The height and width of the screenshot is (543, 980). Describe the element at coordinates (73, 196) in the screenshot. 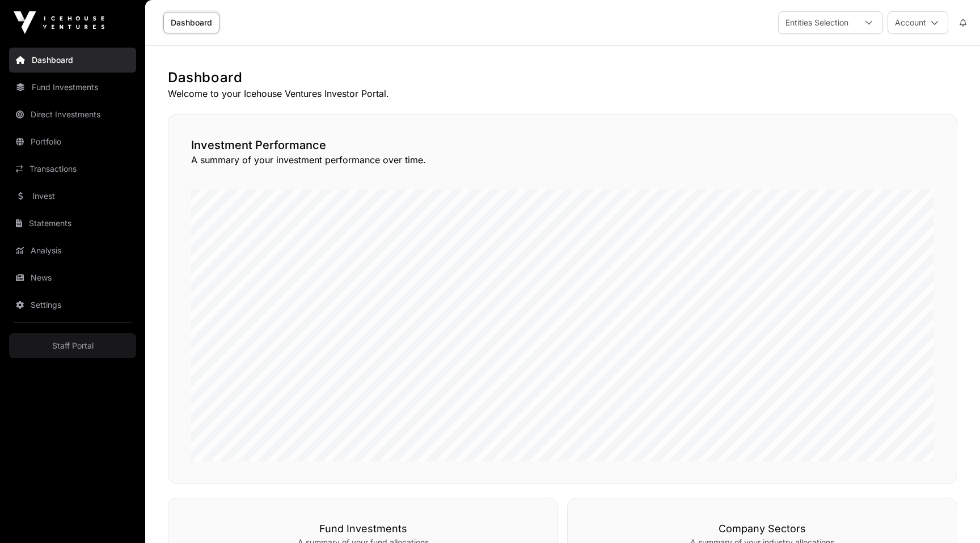

I see `a: Invest` at that location.